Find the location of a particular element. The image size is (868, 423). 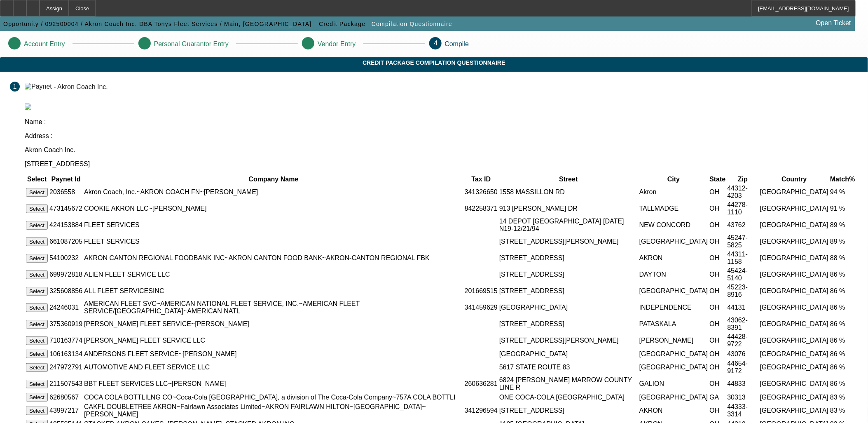

span: Credit Package Compilation Questionnaire is located at coordinates (434, 63).